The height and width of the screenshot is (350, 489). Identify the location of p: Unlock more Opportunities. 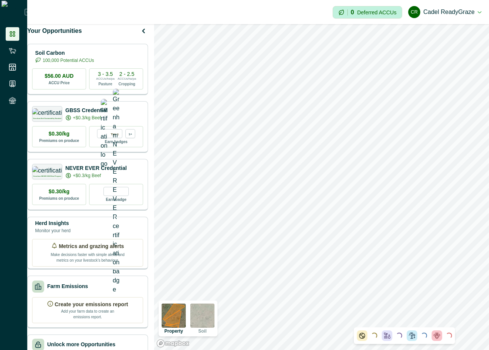
(81, 345).